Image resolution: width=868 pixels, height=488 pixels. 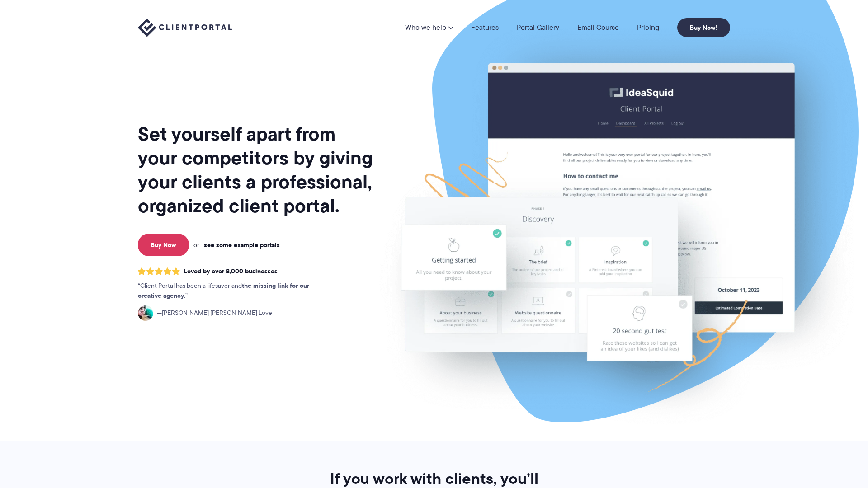 What do you see at coordinates (484, 27) in the screenshot?
I see `a: Features` at bounding box center [484, 27].